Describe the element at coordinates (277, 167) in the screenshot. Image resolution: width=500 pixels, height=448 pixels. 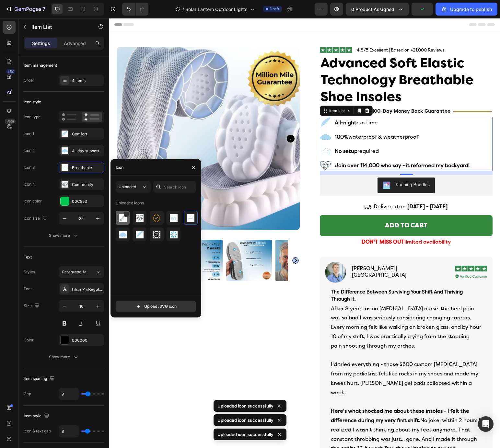
I see `img: KachingBundles.png` at that location.